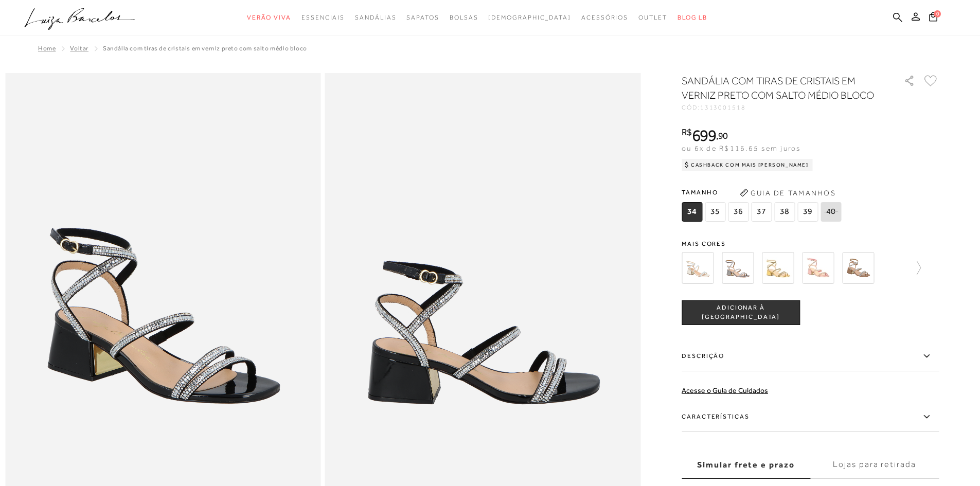 Image resolution: width=980 pixels, height=486 pixels. I want to click on span: Tamanho, so click(762, 192).